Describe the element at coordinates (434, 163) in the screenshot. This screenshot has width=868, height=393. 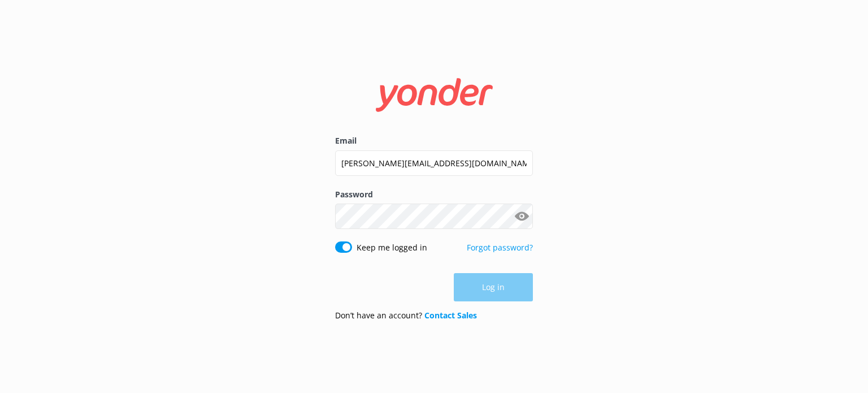
I see `input: user@emailaddress.com` at that location.